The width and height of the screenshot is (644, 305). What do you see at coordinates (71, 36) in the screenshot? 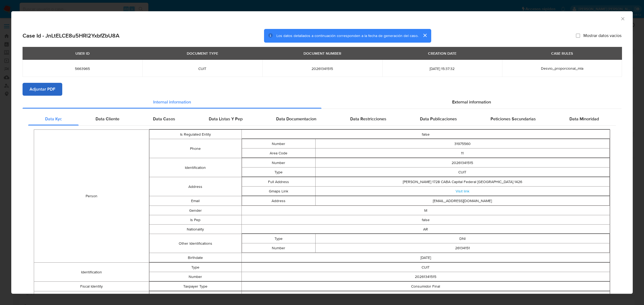
I see `h2: Case Id - JnLtELCE8u5HRl2YxbfZbU8A` at bounding box center [71, 36].